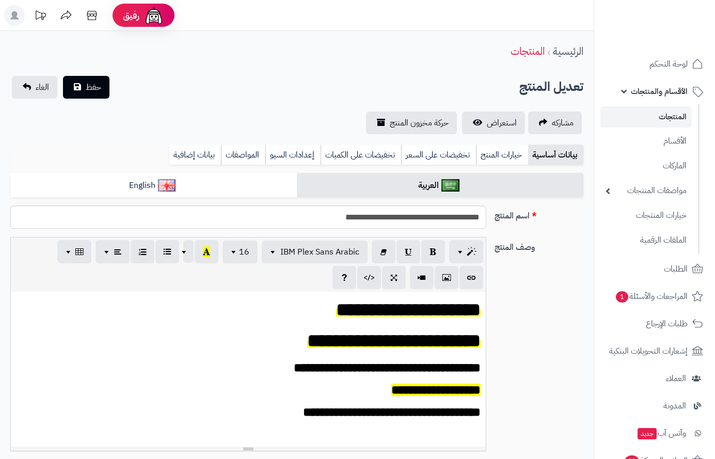 This screenshot has width=715, height=459. Describe the element at coordinates (646, 240) in the screenshot. I see `a: الملفات الرقمية` at that location.